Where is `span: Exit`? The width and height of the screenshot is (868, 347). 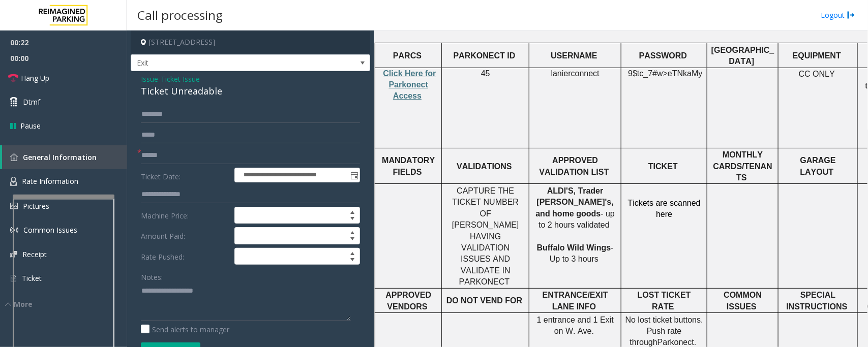 span: Exit is located at coordinates (227, 63).